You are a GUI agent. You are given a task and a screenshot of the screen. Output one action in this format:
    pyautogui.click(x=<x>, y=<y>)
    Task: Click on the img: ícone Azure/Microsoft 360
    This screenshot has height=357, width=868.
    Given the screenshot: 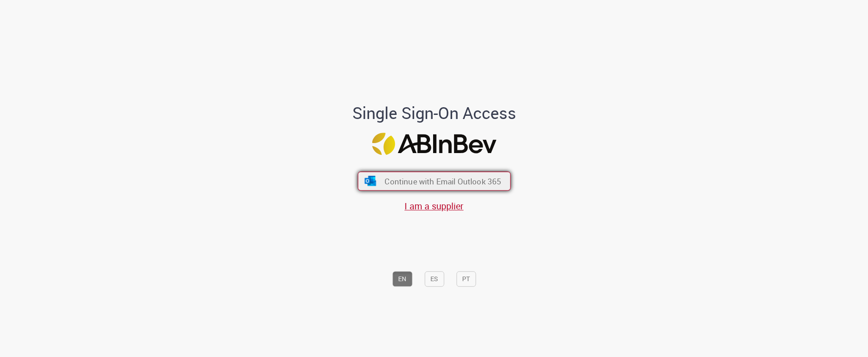 What is the action you would take?
    pyautogui.click(x=370, y=181)
    